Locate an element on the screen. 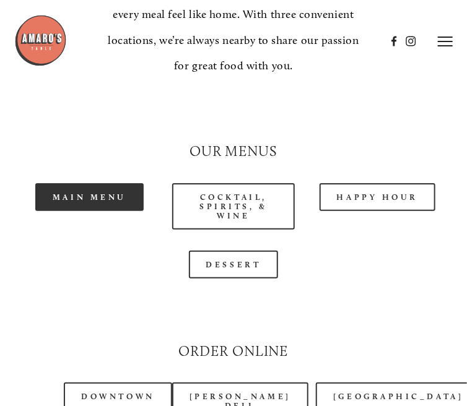  a: Dessert is located at coordinates (234, 264).